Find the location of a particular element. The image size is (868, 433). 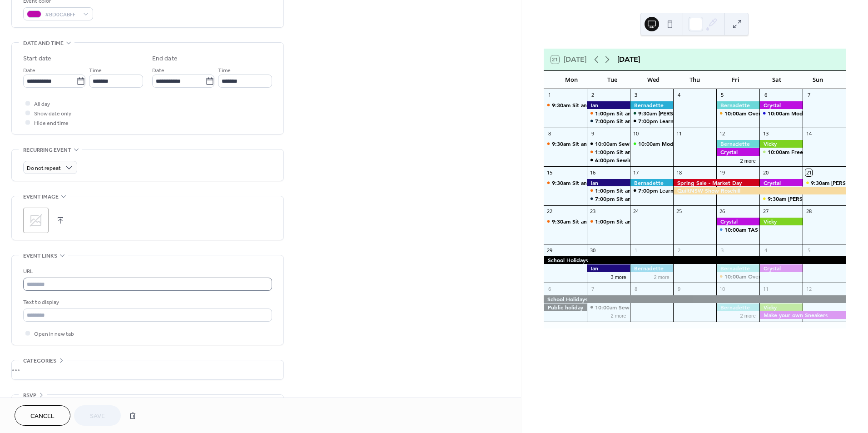

span: Time is located at coordinates (225, 70).